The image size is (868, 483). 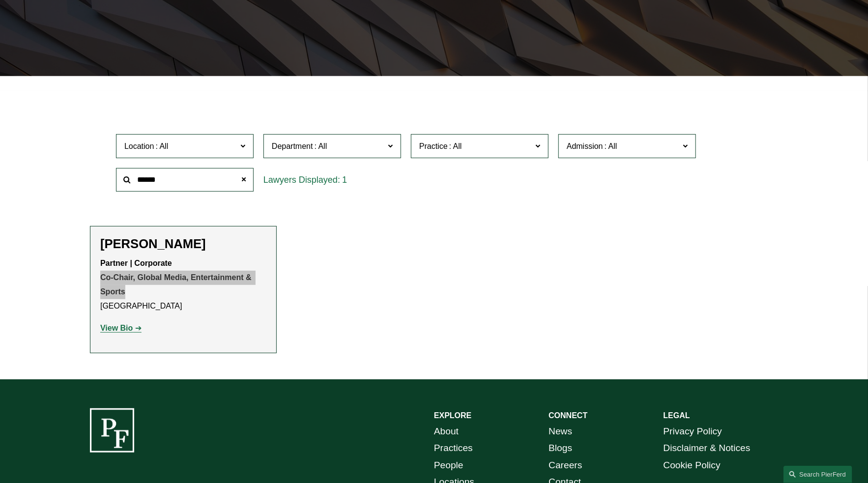 I want to click on a: Blogs, so click(x=560, y=448).